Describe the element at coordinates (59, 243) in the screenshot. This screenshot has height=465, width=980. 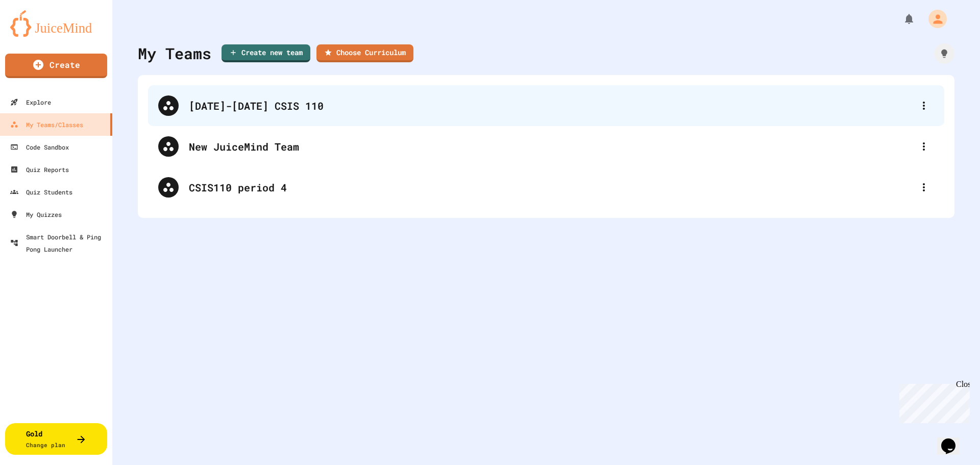
I see `div: Smart Doorbell & Ping Pong Launcher` at that location.